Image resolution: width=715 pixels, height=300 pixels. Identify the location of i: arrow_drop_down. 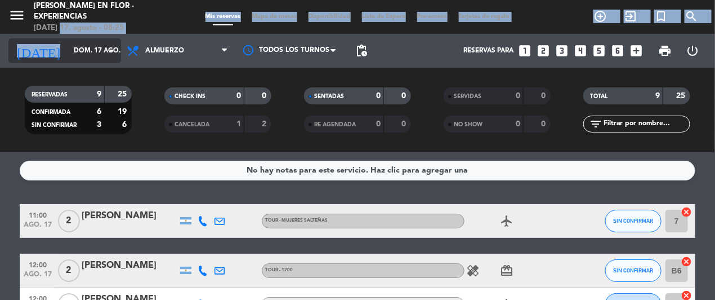
(111, 51).